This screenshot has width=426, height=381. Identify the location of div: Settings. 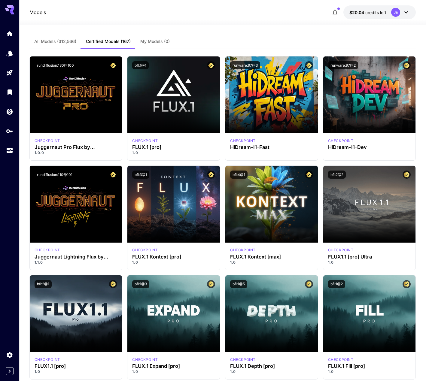
(10, 355).